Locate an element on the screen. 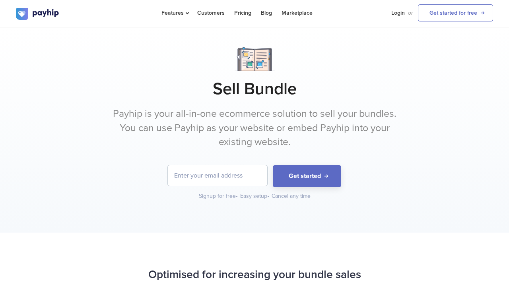 This screenshot has width=509, height=286. button: Get started is located at coordinates (307, 176).